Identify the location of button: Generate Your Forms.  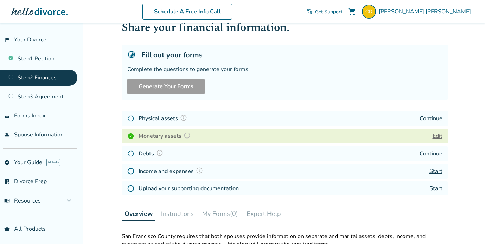
(166, 86).